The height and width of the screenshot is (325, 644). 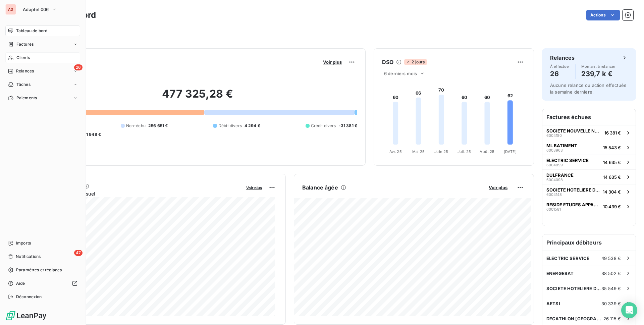 What do you see at coordinates (560, 74) in the screenshot?
I see `h4: 26` at bounding box center [560, 74].